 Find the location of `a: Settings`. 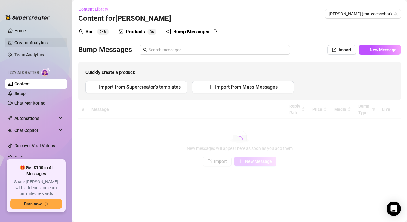

a: Settings is located at coordinates (22, 158).